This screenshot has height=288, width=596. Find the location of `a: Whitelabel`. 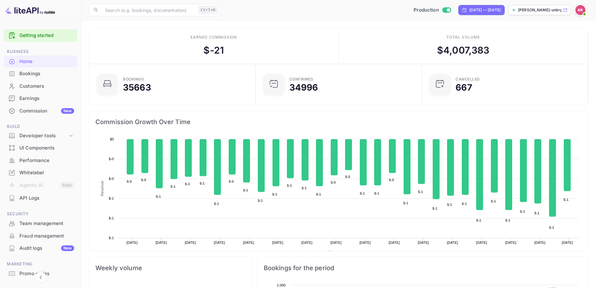

a: Whitelabel is located at coordinates (40, 172).